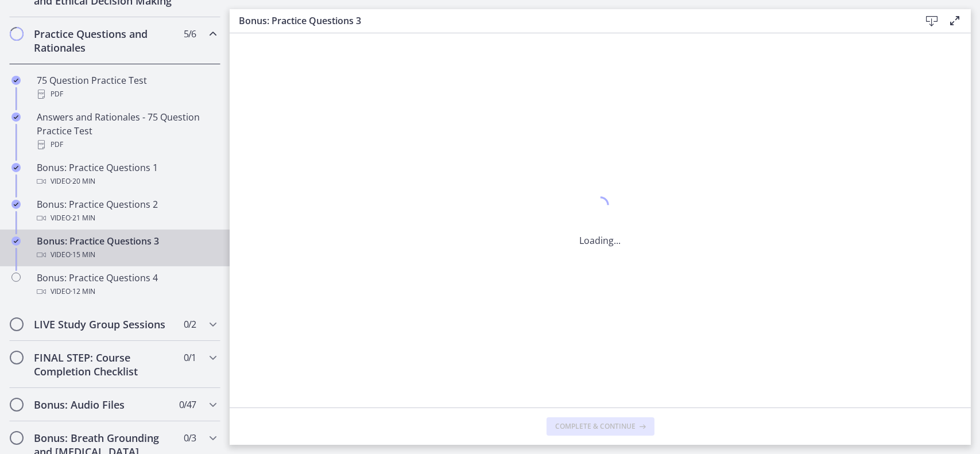  I want to click on h3: Bonus: Practice Questions 3, so click(570, 20).